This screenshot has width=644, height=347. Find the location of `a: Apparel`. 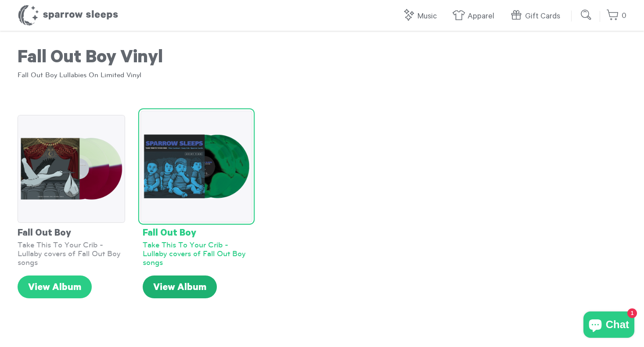

a: Apparel is located at coordinates (475, 16).